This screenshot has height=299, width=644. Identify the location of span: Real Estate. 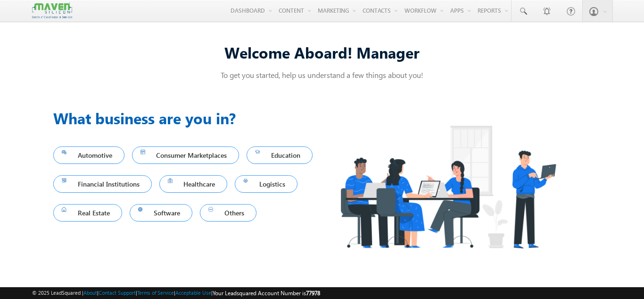
(87, 213).